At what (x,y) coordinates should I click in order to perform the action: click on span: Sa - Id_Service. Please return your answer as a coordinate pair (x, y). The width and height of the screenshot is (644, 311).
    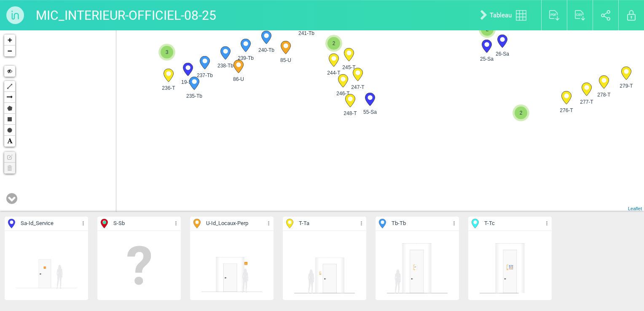
    Looking at the image, I should click on (37, 223).